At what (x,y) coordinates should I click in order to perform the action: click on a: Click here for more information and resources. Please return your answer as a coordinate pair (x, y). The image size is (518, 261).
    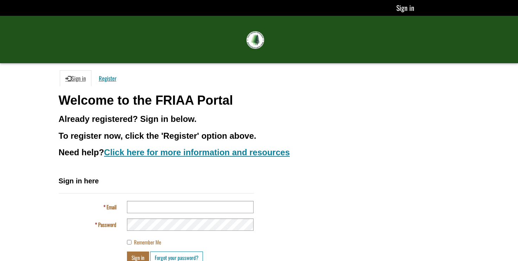
    Looking at the image, I should click on (197, 152).